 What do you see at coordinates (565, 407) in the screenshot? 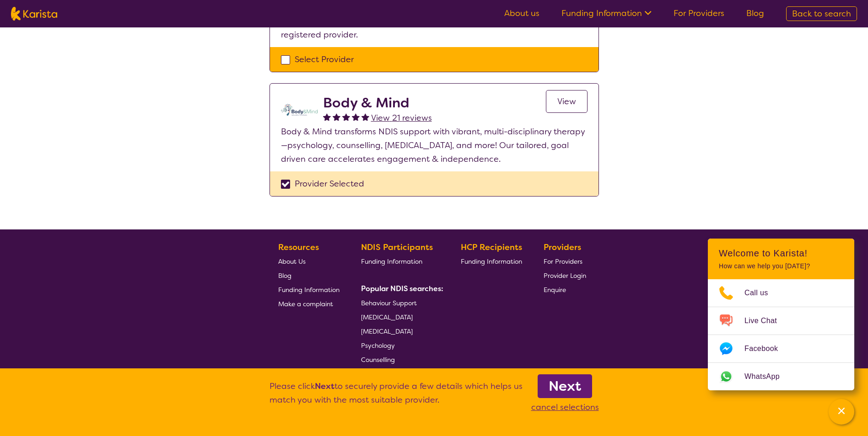
I see `p: cancel selections` at bounding box center [565, 407].